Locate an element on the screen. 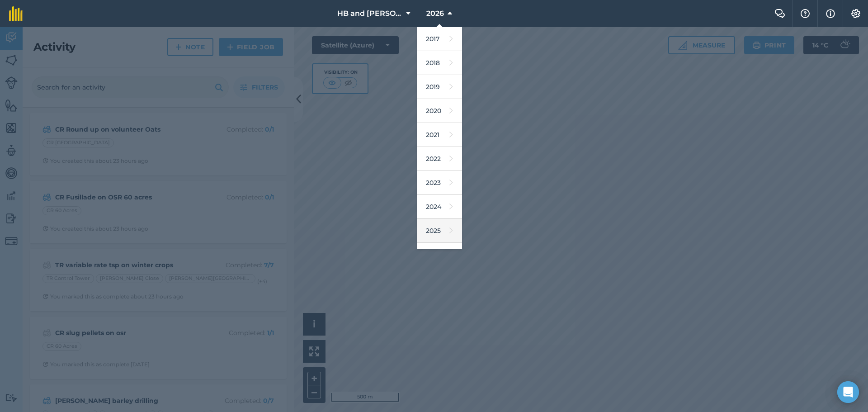  a: 2025 is located at coordinates (440, 231).